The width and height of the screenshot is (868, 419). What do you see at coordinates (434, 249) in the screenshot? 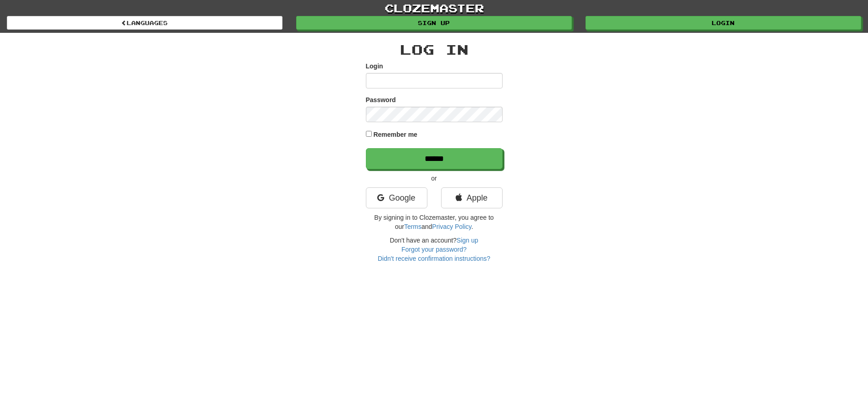
I see `a: Forgot your password?` at bounding box center [434, 249].